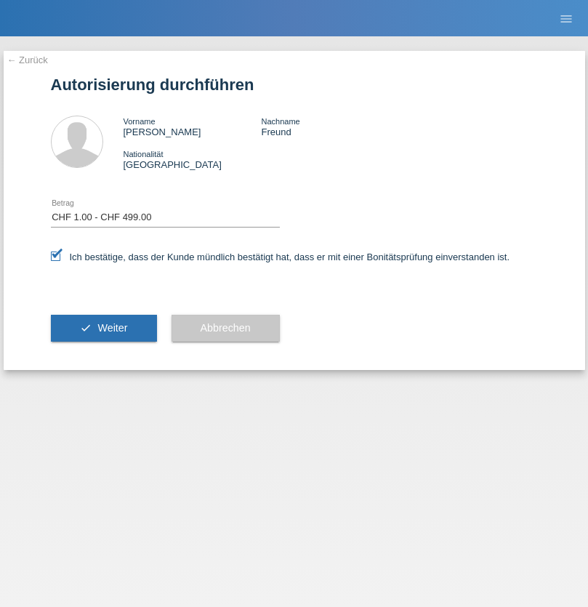 The width and height of the screenshot is (588, 607). I want to click on h1: Autorisierung durchführen, so click(295, 84).